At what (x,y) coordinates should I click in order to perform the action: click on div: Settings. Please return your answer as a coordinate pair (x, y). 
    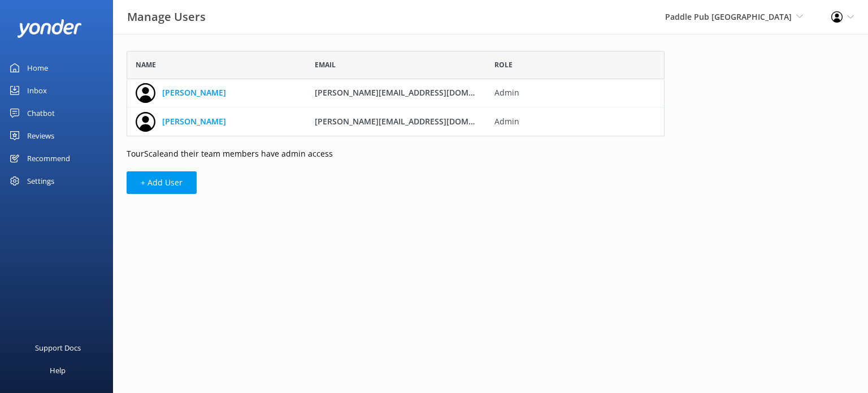
    Looking at the image, I should click on (41, 181).